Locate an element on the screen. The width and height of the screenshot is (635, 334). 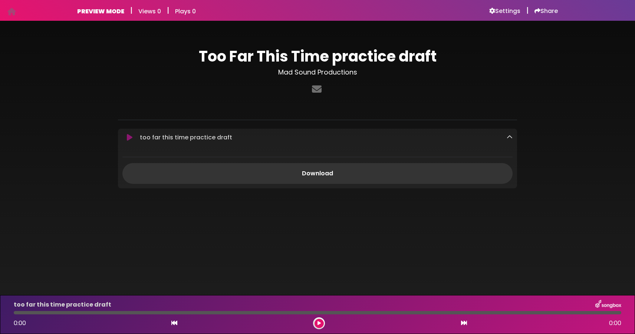
h3: Mad Sound Productions is located at coordinates (318, 72).